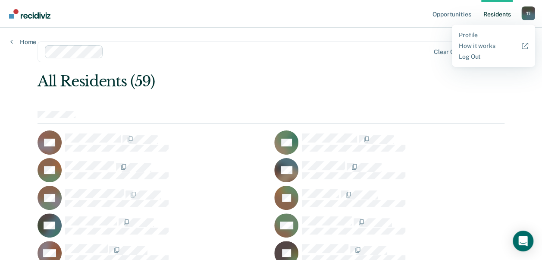 The width and height of the screenshot is (542, 260). Describe the element at coordinates (494, 57) in the screenshot. I see `a: Log Out` at that location.